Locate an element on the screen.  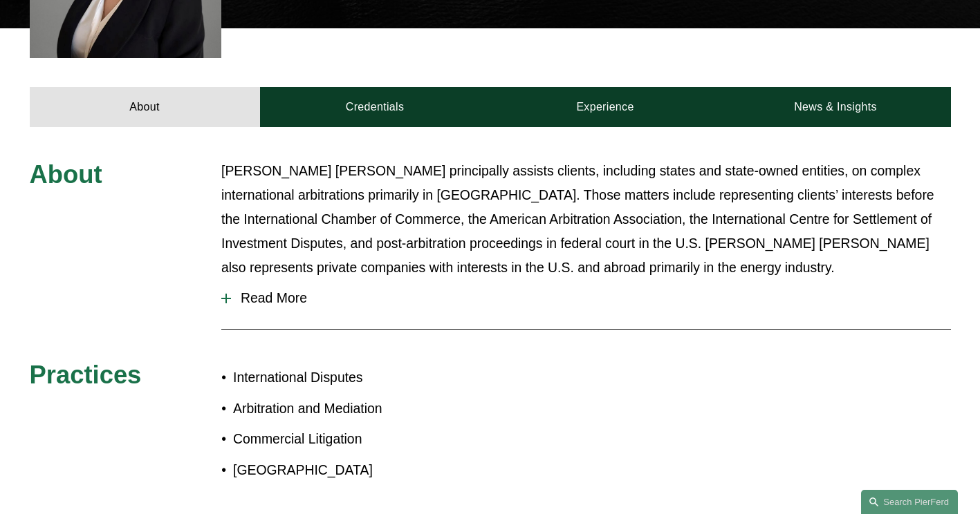
span: Read More is located at coordinates (591, 298).